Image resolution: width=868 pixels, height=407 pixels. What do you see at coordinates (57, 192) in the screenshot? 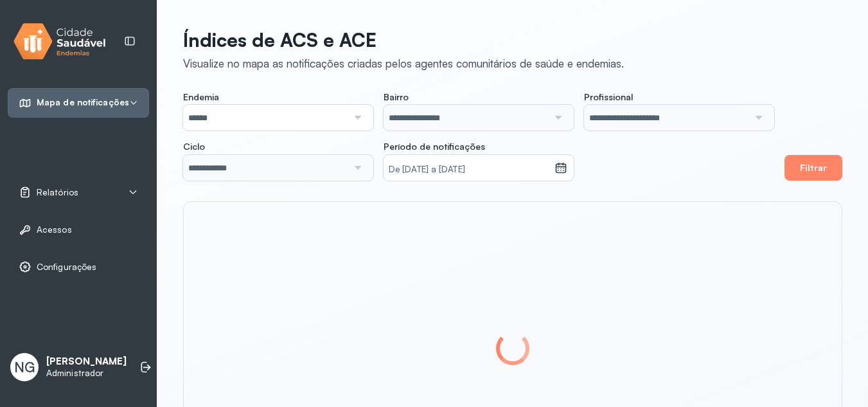
I see `span: Relatórios` at bounding box center [57, 192].